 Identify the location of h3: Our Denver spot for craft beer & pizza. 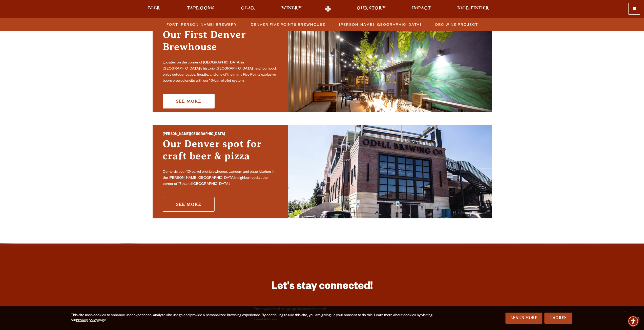
(220, 152).